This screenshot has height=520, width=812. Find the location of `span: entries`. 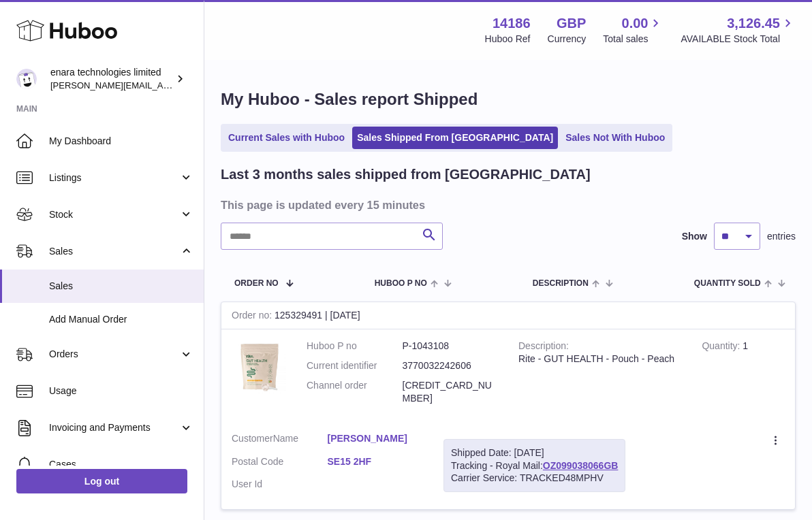

span: entries is located at coordinates (781, 236).